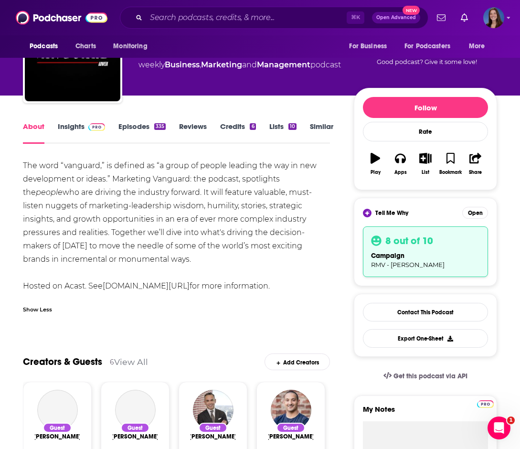 This screenshot has height=449, width=520. I want to click on span: For Business, so click(368, 46).